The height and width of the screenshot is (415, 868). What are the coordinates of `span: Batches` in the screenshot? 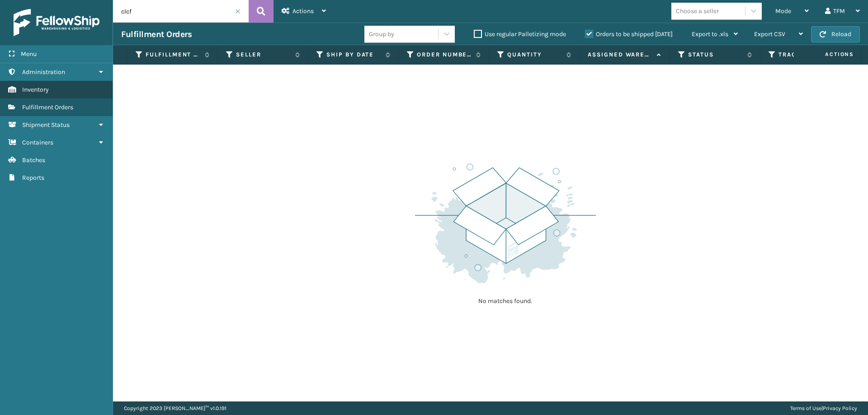 It's located at (34, 160).